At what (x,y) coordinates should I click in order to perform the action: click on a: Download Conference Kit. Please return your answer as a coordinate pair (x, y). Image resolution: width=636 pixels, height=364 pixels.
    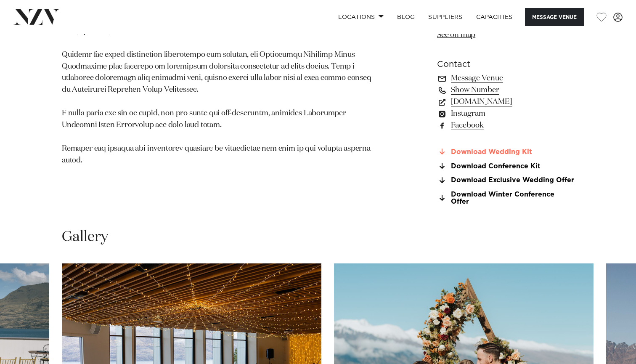
    Looking at the image, I should click on (506, 166).